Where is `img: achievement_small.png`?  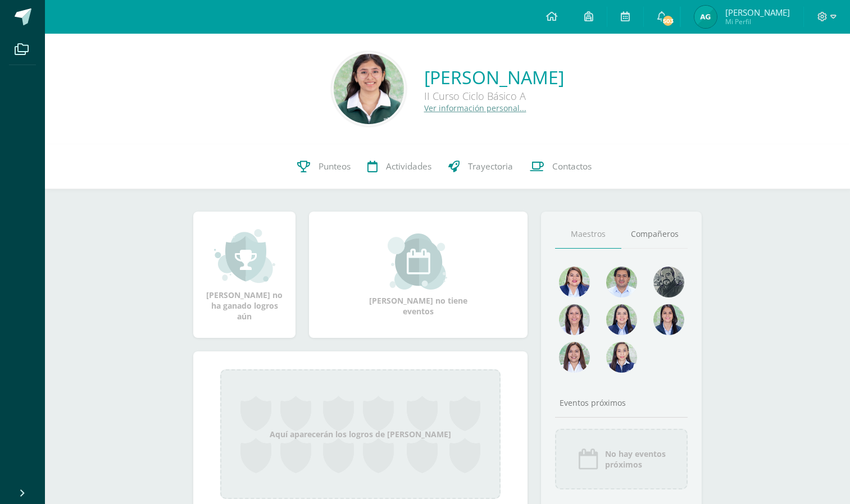
img: achievement_small.png is located at coordinates (245, 256).